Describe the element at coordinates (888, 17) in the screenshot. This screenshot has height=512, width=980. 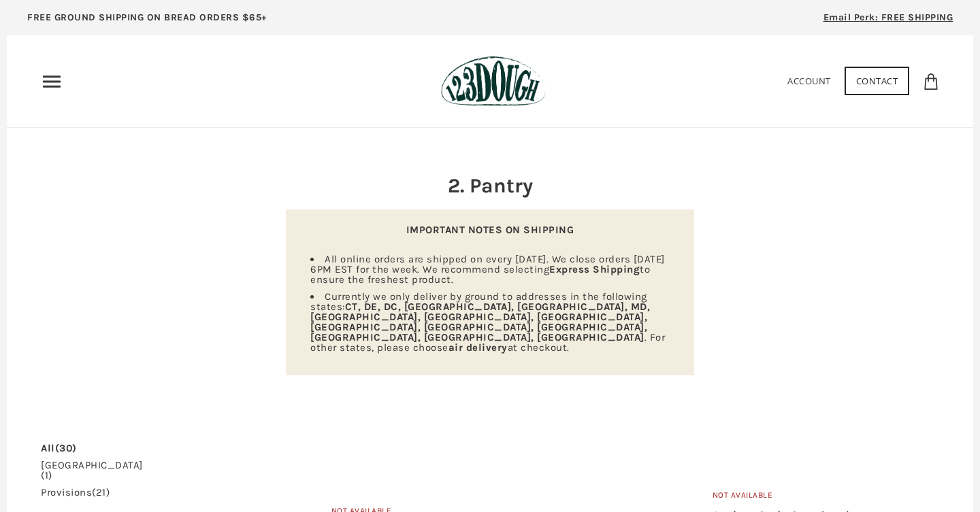
I see `span: Email Perk: FREE SHIPPING` at that location.